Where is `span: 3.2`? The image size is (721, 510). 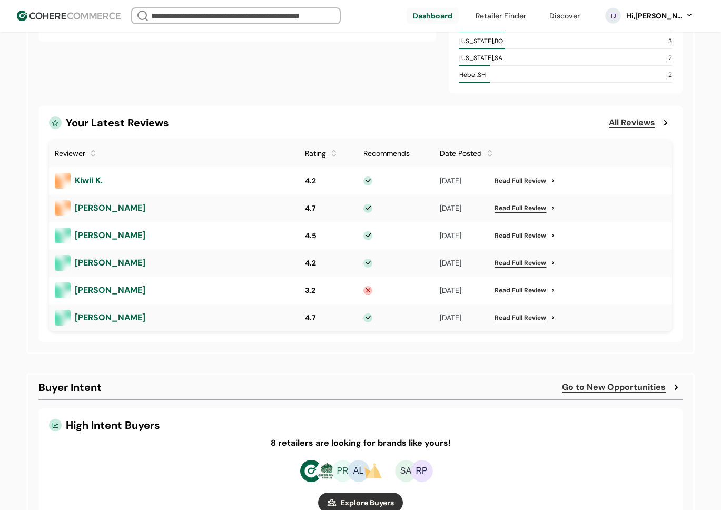 span: 3.2 is located at coordinates (310, 290).